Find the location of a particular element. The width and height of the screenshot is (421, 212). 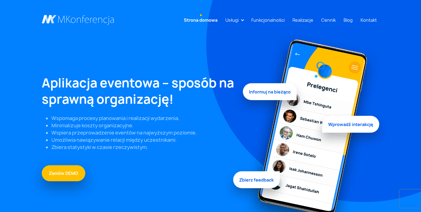

a: Kontakt is located at coordinates (368, 20).